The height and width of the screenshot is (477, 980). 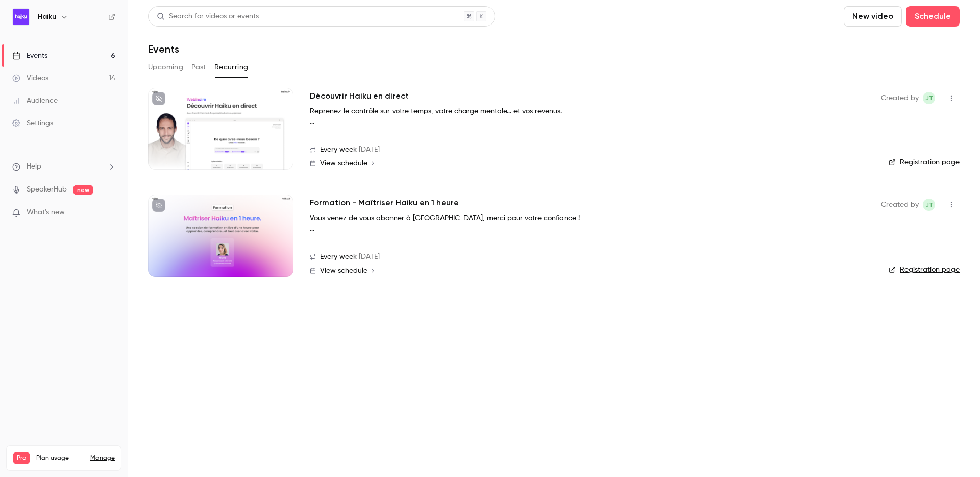 What do you see at coordinates (208, 16) in the screenshot?
I see `div: Search for videos or events` at bounding box center [208, 16].